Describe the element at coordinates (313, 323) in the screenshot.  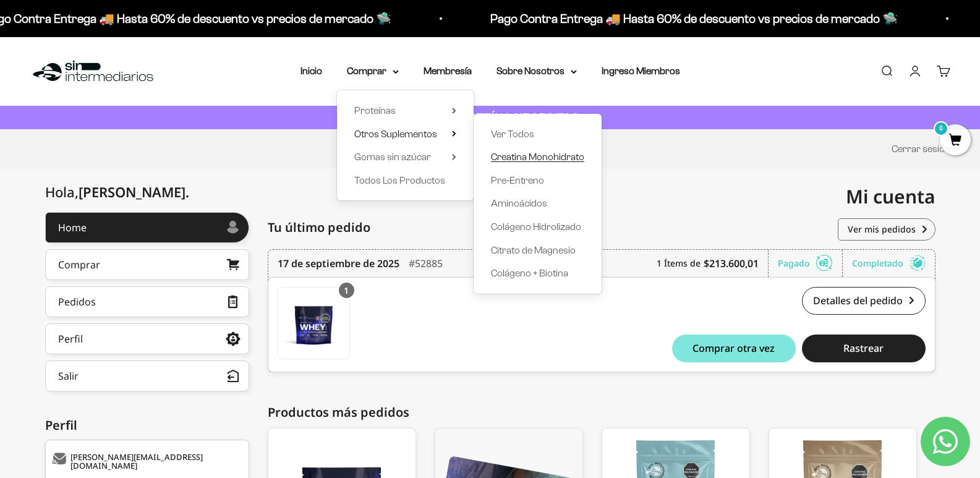
I see `img: Translation missing: es.Proteína Whey - Chocolate - Chocolate / 5 libras (2280g)` at that location.